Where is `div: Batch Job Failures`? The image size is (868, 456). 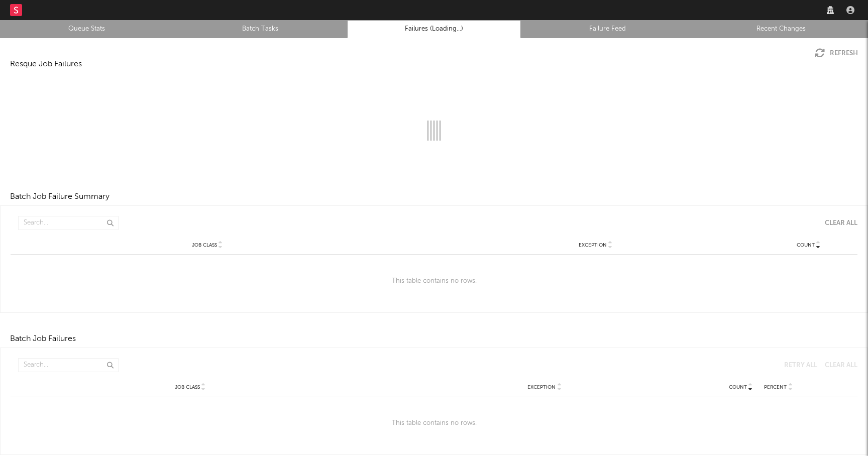
div: Batch Job Failures is located at coordinates (43, 339).